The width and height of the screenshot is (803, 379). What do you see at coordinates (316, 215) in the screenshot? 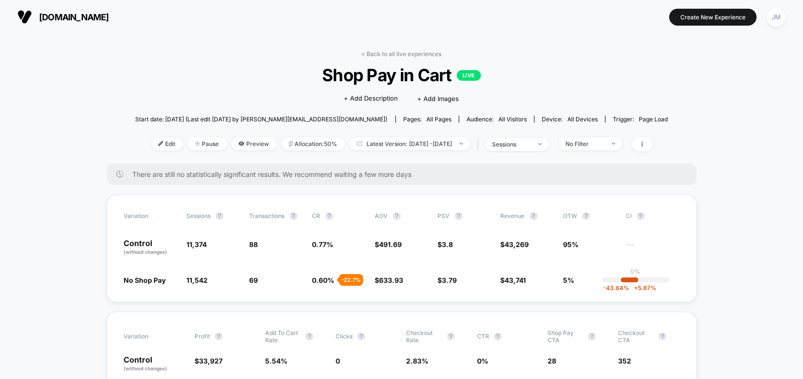
I see `span: CR` at bounding box center [316, 215].